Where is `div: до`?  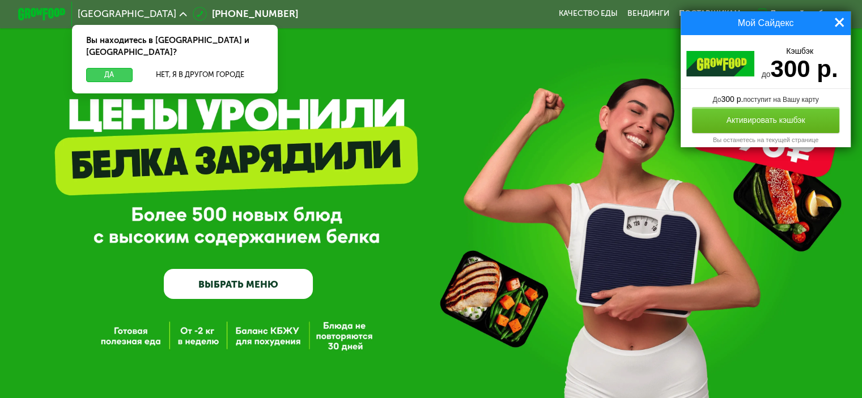
div: до is located at coordinates (799, 65).